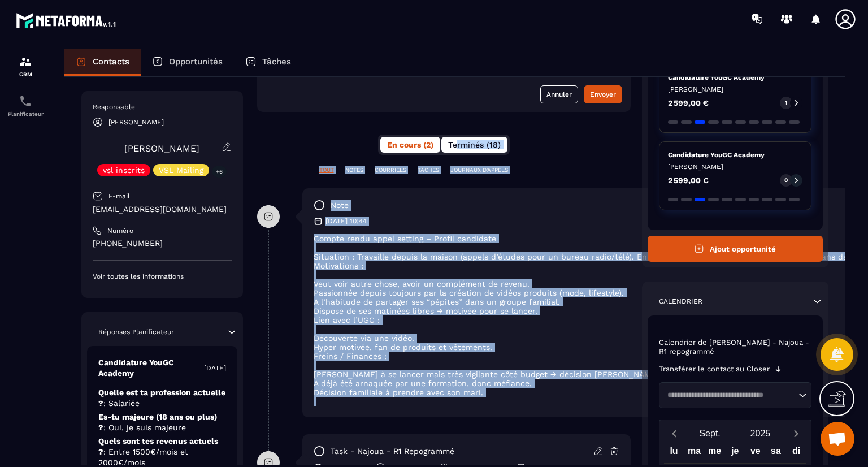  I want to click on button: Next month, so click(796, 433).